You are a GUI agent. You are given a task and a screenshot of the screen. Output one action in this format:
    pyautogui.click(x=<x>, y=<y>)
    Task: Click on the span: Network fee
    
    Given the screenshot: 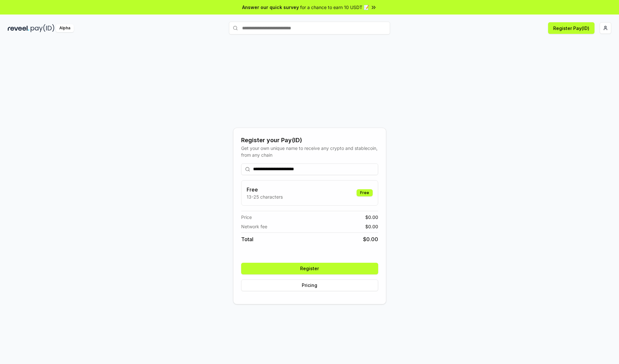 What is the action you would take?
    pyautogui.click(x=254, y=226)
    